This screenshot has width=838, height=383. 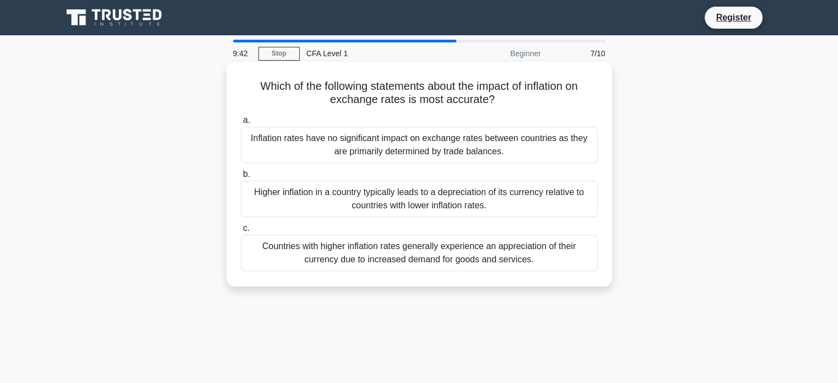 I want to click on a: Stop, so click(x=279, y=53).